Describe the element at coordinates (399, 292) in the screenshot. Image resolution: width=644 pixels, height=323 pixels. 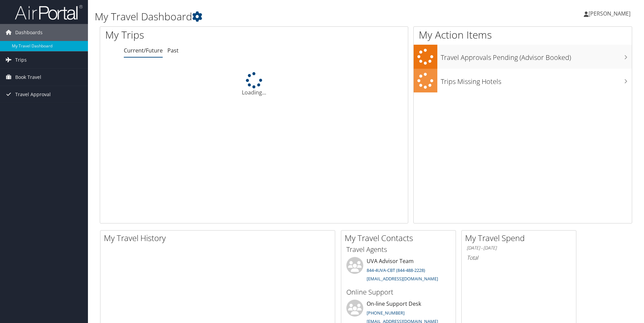
I see `h3: Online Support` at that location.